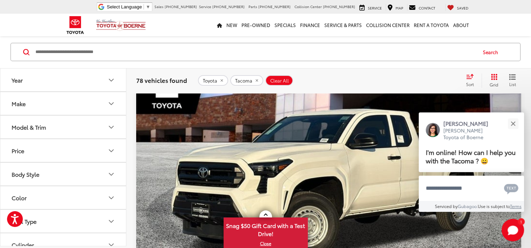 This screenshot has height=248, width=531. I want to click on button: List View, so click(512, 81).